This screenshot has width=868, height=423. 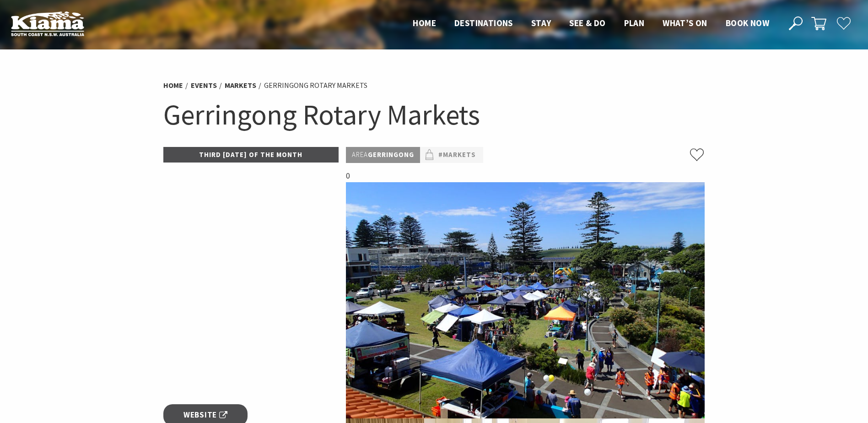 I want to click on a: See & Do, so click(x=587, y=23).